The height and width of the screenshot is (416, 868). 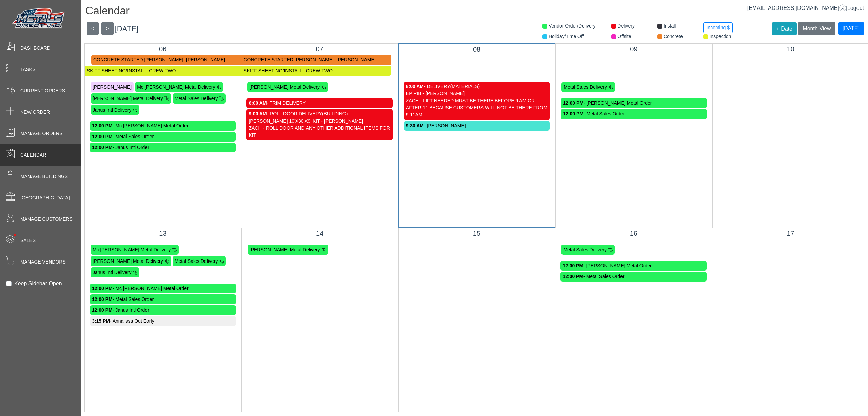 I want to click on div: - TRIM DELIVERY, so click(x=319, y=103).